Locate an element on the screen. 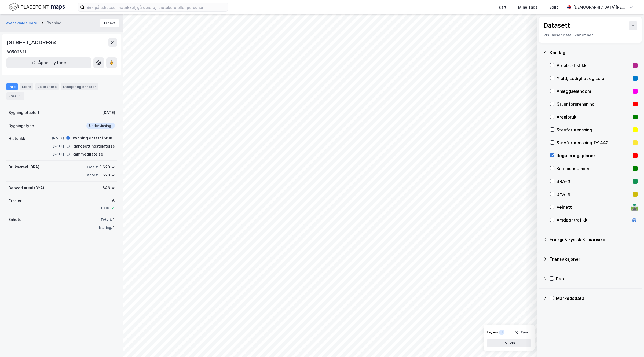 The height and width of the screenshot is (357, 644). div: Bruksareal (BRA) is located at coordinates (24, 167).